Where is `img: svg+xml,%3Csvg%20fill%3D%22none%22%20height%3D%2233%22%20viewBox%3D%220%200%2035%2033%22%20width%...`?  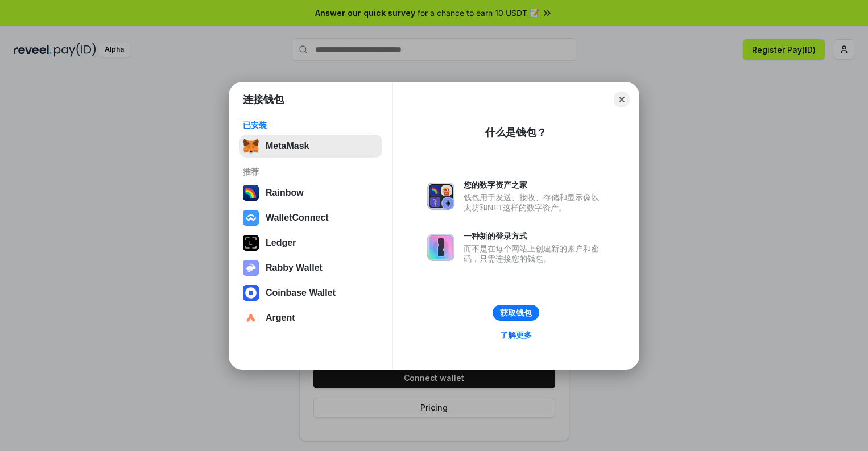
img: svg+xml,%3Csvg%20fill%3D%22none%22%20height%3D%2233%22%20viewBox%3D%220%200%2035%2033%22%20width%... is located at coordinates (251, 146).